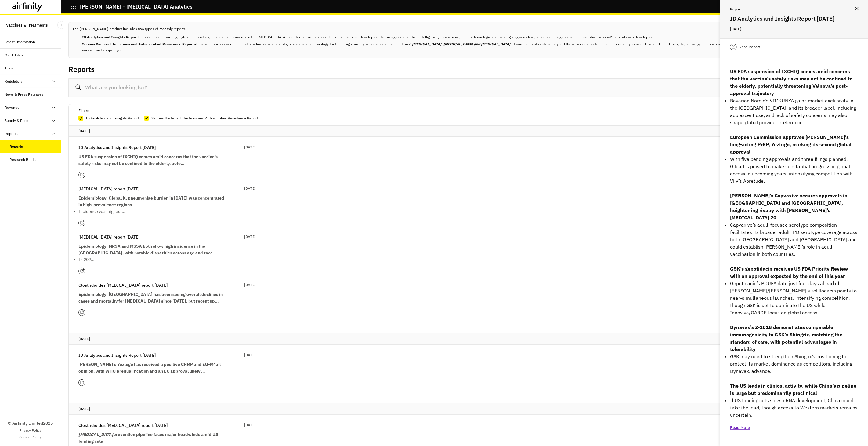 This screenshot has width=868, height=446. I want to click on strong: prevention pipeline faces major headwinds amid US funding cuts, so click(148, 438).